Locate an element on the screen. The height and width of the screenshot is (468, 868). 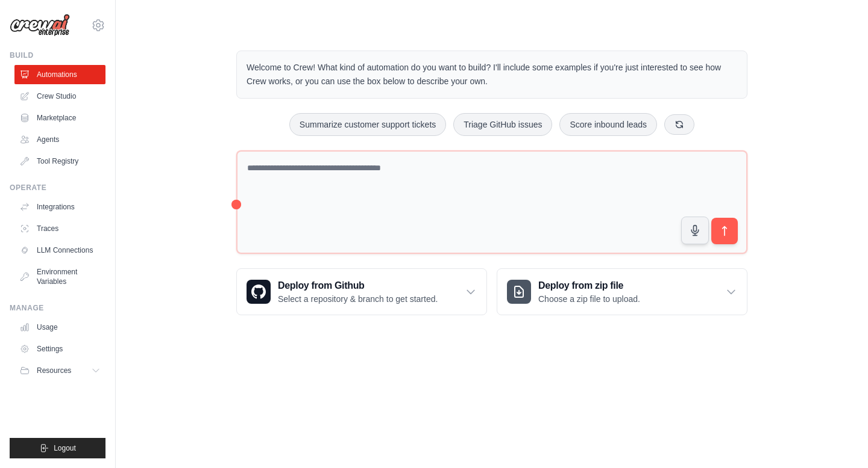
a: Usage is located at coordinates (60, 328).